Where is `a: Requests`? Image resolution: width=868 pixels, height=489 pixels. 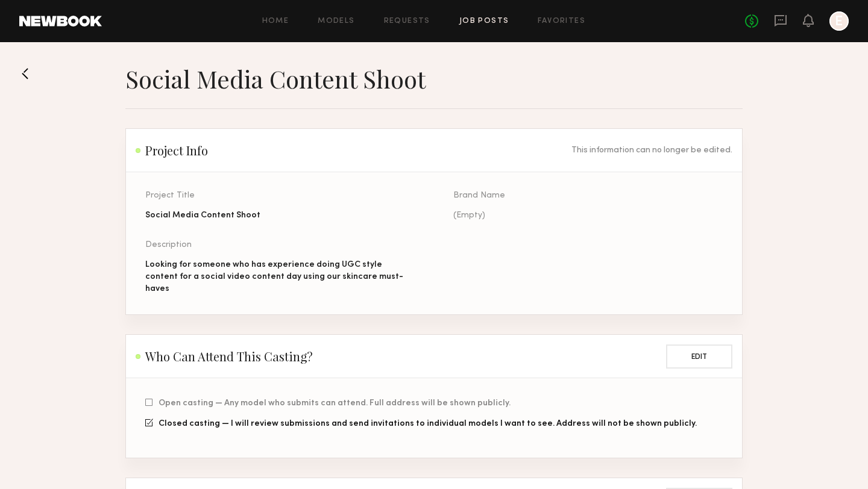 a: Requests is located at coordinates (407, 21).